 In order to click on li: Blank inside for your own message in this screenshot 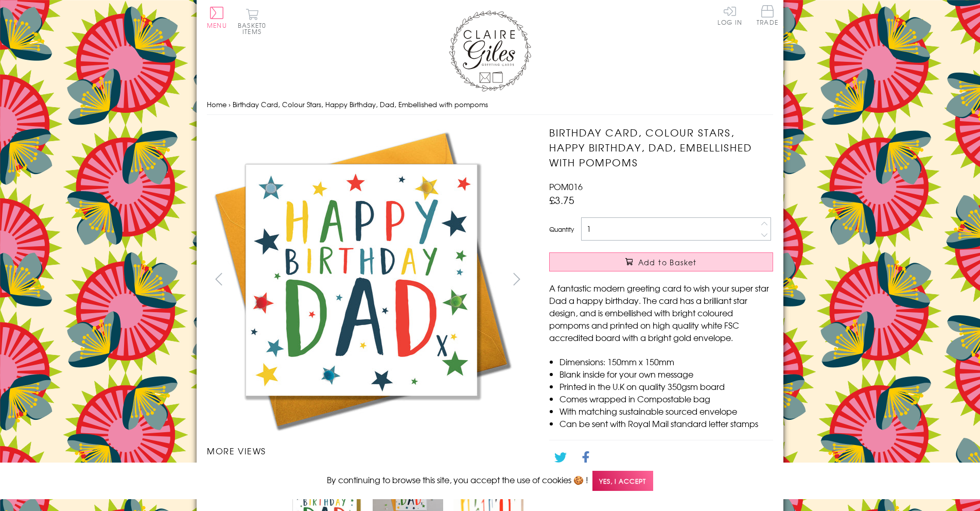, I will do `click(666, 374)`.